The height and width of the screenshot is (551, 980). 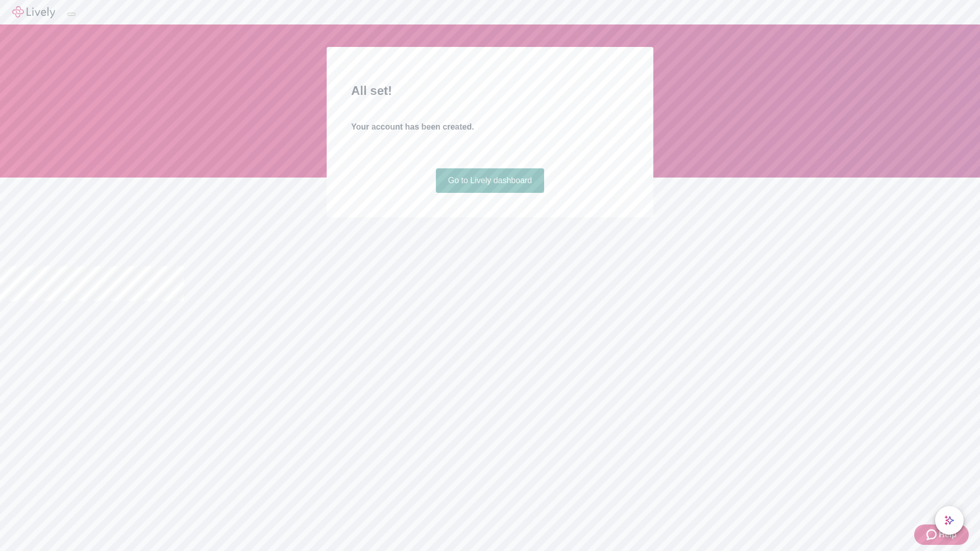 I want to click on button: Zendesk support iconHelp, so click(x=941, y=535).